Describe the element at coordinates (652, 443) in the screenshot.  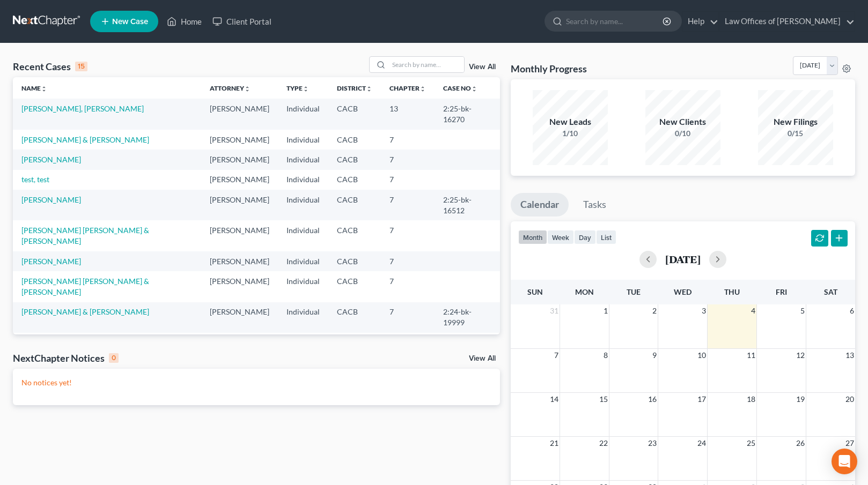
I see `span: 23` at that location.